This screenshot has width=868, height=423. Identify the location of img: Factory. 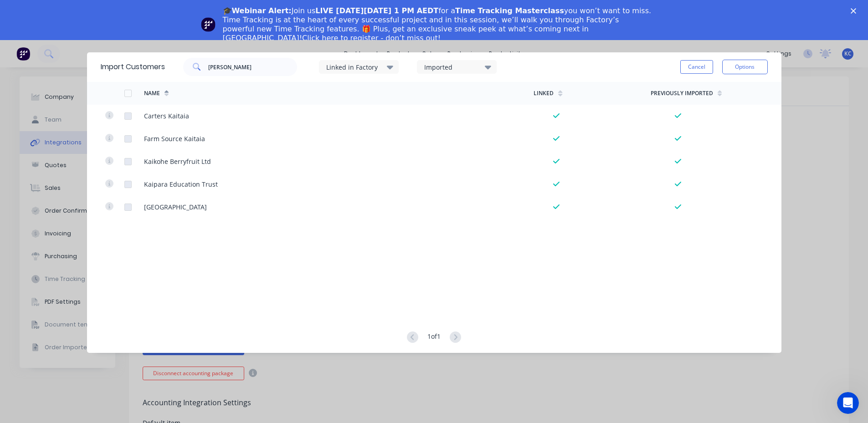
(23, 54).